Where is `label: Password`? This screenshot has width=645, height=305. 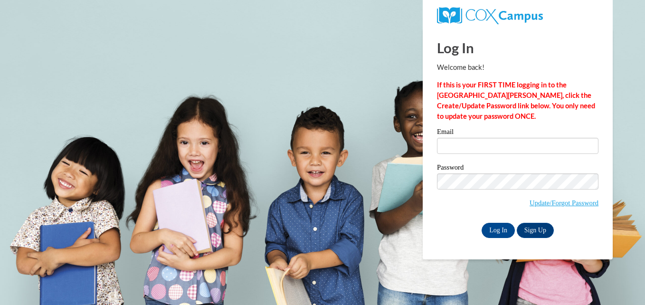
label: Password is located at coordinates (518, 169).